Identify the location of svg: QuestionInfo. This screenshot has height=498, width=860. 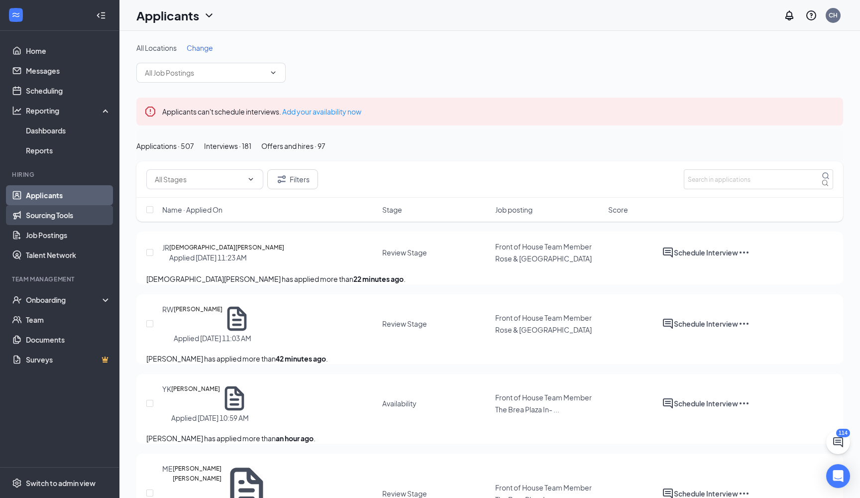
(811, 15).